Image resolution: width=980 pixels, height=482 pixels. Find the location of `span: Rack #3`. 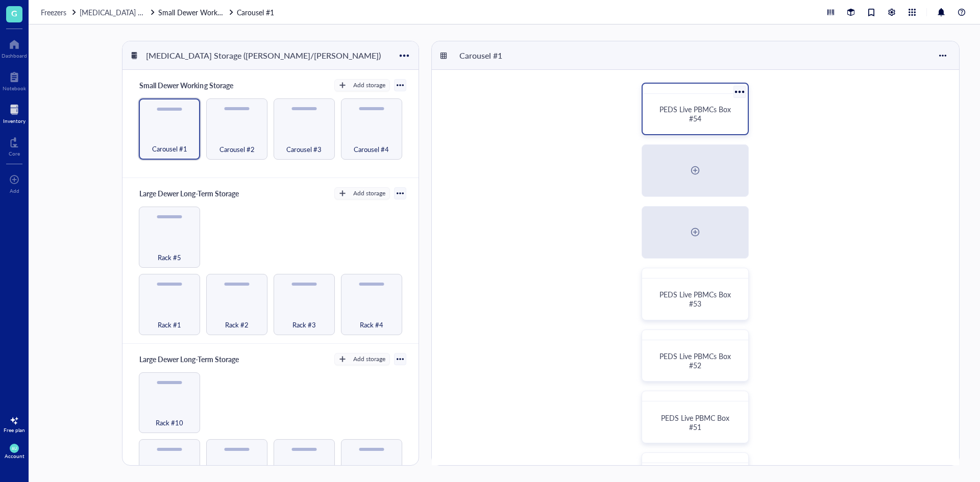

span: Rack #3 is located at coordinates (304, 326).